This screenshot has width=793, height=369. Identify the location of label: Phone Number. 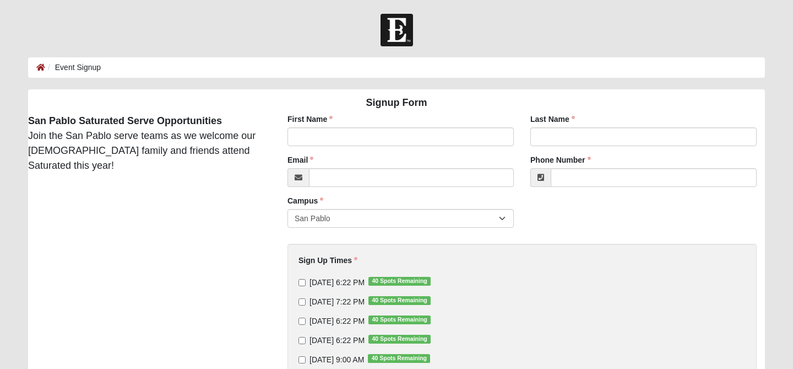
(561, 160).